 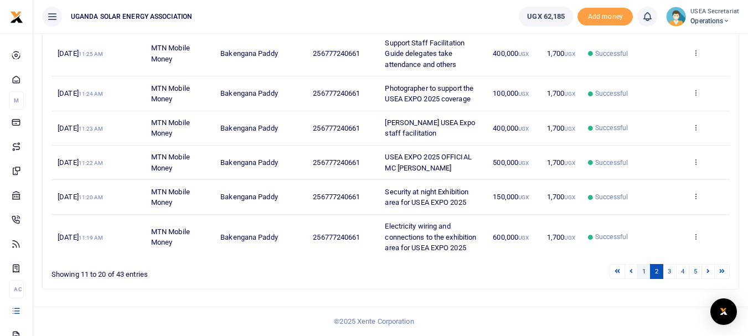 I want to click on span: 500,000, so click(x=511, y=162).